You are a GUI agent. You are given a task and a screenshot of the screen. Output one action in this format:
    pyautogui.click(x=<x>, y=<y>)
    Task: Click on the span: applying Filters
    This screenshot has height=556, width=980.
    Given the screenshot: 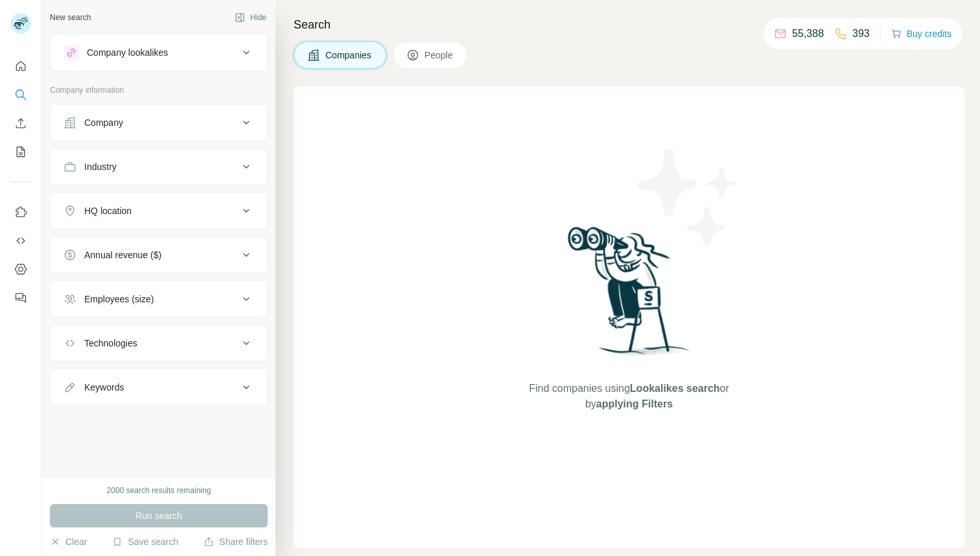 What is the action you would take?
    pyautogui.click(x=635, y=404)
    